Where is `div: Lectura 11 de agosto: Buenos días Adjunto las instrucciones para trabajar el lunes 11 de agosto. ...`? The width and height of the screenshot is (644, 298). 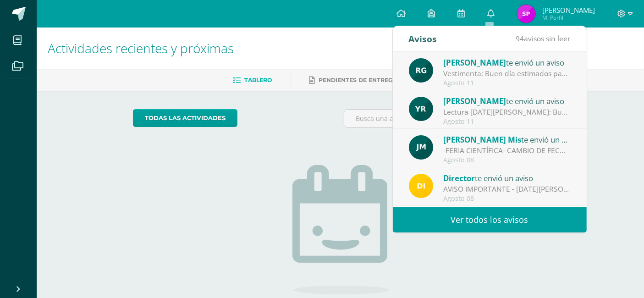 div: Lectura 11 de agosto: Buenos días Adjunto las instrucciones para trabajar el lunes 11 de agosto. ... is located at coordinates (507, 112).